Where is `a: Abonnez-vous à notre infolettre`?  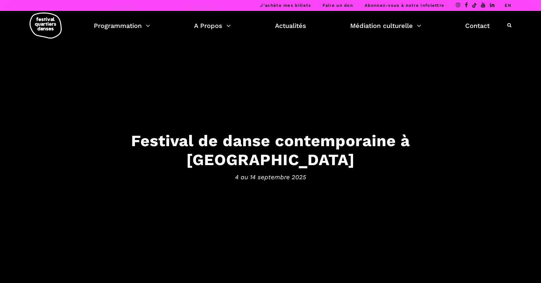
a: Abonnez-vous à notre infolettre is located at coordinates (405, 5).